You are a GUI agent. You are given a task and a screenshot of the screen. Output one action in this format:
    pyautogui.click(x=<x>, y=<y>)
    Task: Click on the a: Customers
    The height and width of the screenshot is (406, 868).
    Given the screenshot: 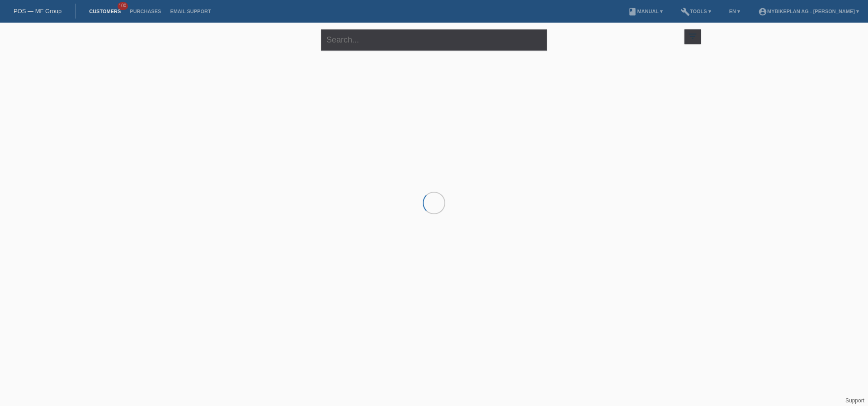 What is the action you would take?
    pyautogui.click(x=105, y=11)
    